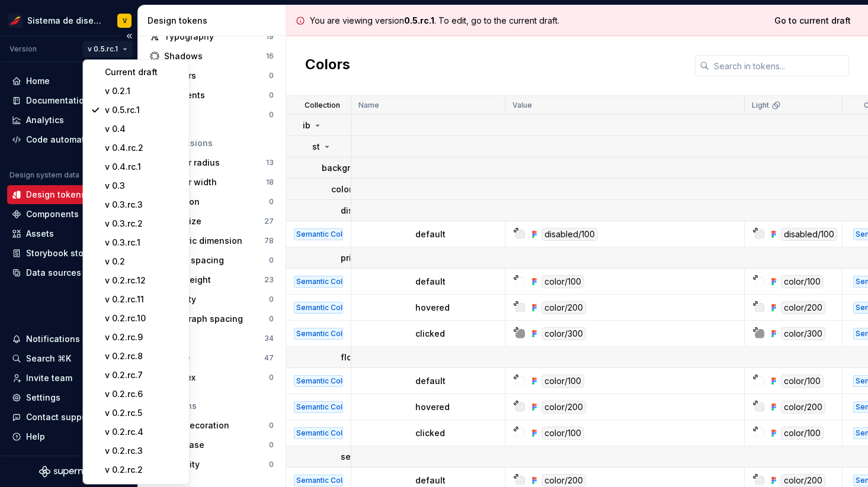 The height and width of the screenshot is (487, 868). I want to click on div: v 0.2.rc.9, so click(143, 338).